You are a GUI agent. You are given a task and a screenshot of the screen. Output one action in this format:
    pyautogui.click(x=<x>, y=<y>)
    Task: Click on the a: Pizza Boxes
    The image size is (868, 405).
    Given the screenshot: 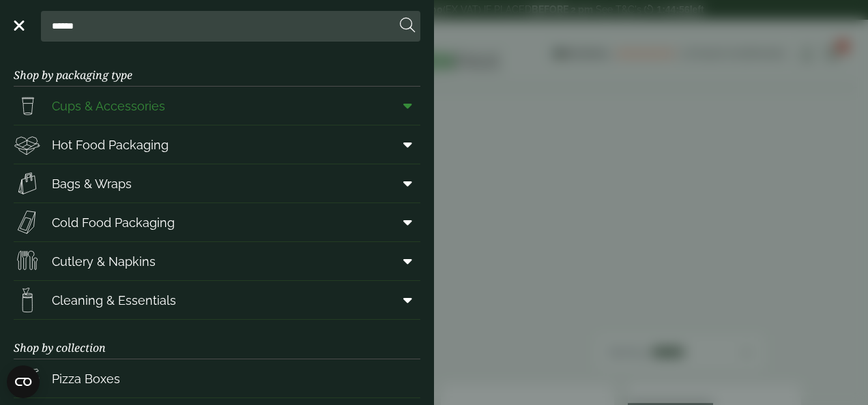 What is the action you would take?
    pyautogui.click(x=217, y=379)
    